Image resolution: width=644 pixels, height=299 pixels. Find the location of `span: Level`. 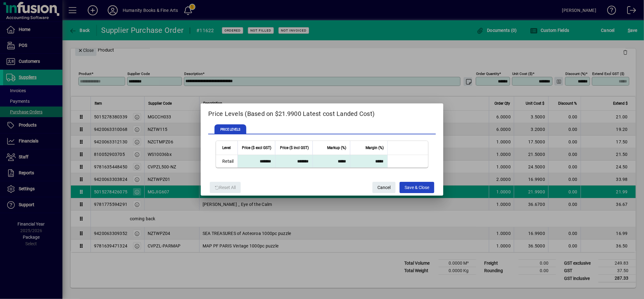

span: Level is located at coordinates (226, 148).